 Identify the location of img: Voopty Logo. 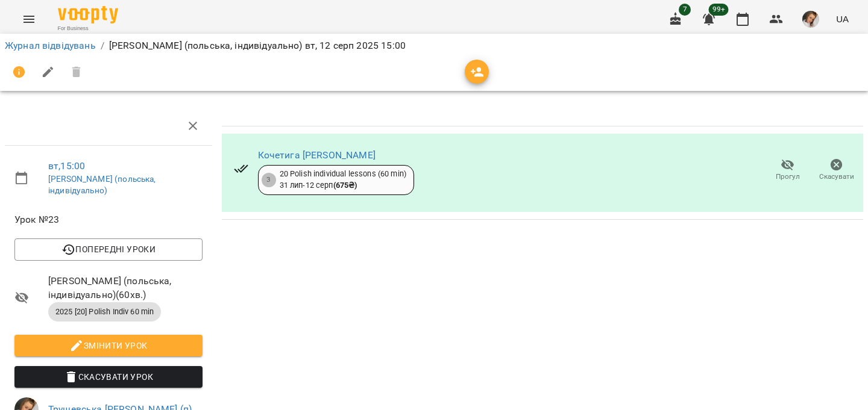
(88, 15).